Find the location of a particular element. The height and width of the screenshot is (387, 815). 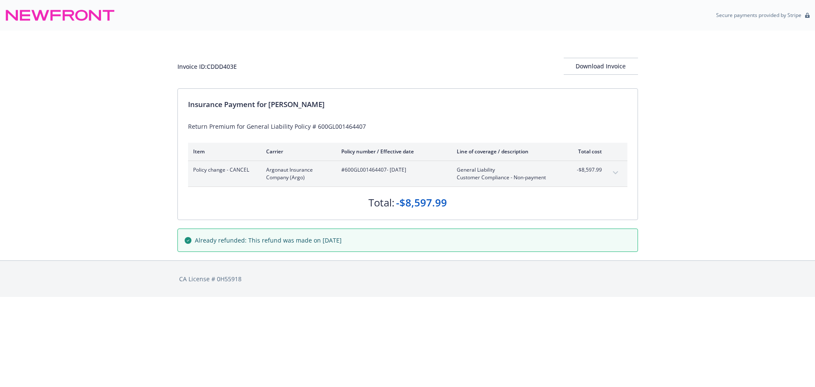

span: Customer Compliance - Non-payment is located at coordinates (506, 177).